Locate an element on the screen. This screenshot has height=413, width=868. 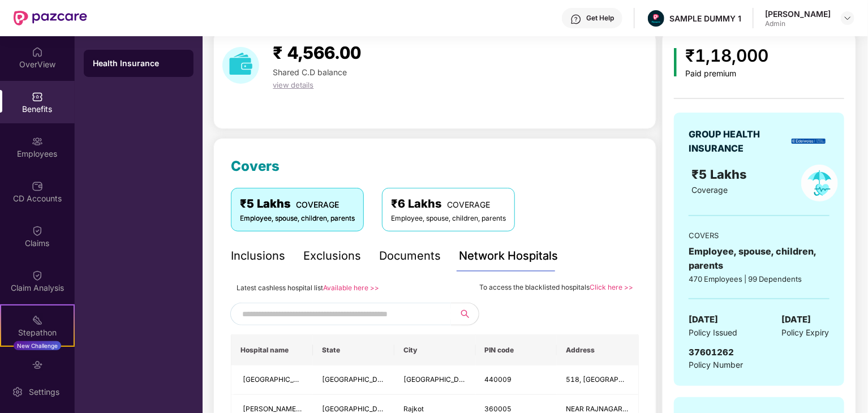
img: insurerLogo is located at coordinates (809, 141).